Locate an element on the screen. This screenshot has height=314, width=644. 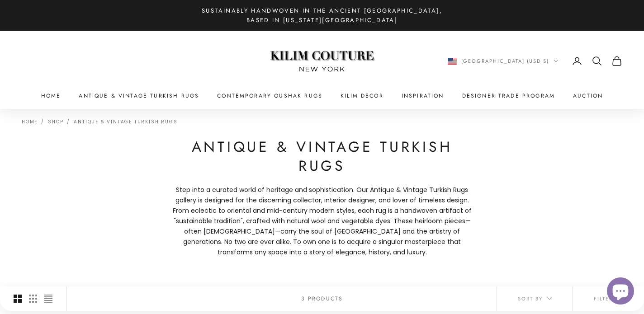
p: 3 products is located at coordinates (322, 299).